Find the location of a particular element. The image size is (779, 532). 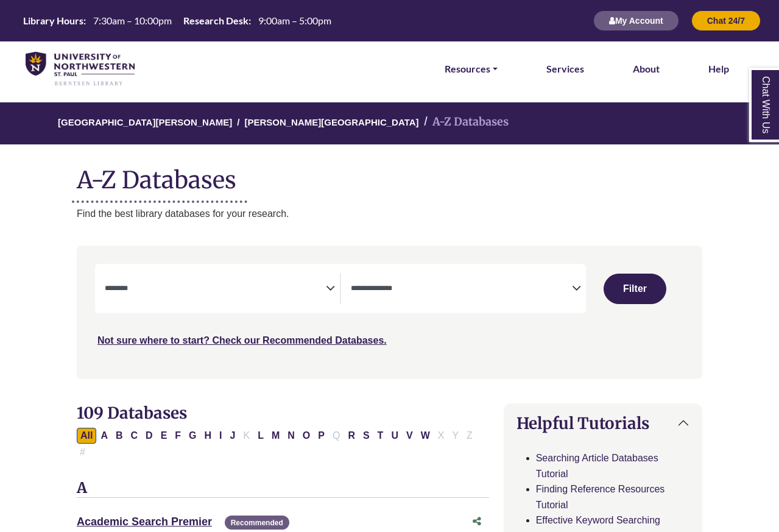

button: Filter Results N is located at coordinates (291, 436).